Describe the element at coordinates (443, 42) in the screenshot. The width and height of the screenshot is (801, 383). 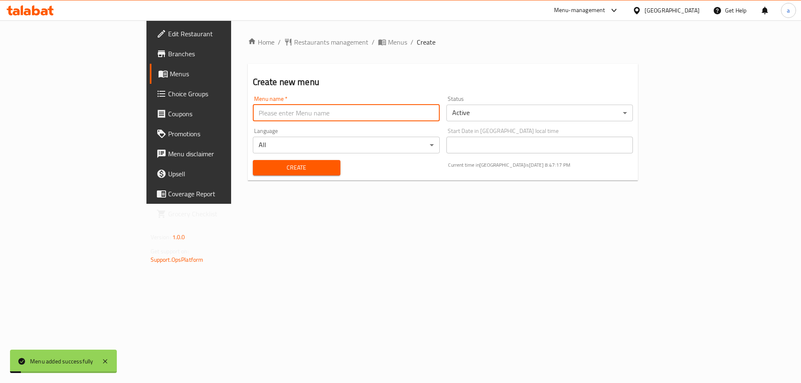
I see `nav: breadcrumb` at that location.